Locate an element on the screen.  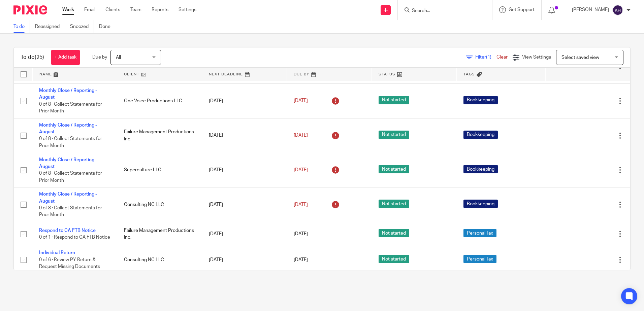
span: Tags is located at coordinates (469, 74).